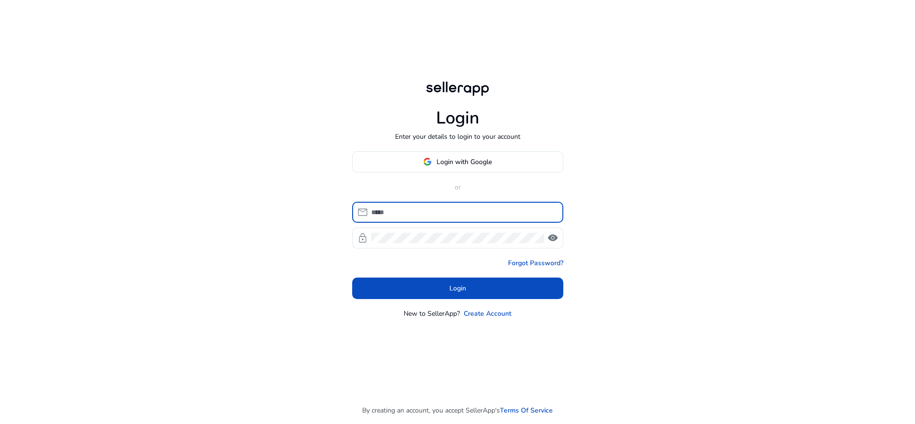 The height and width of the screenshot is (424, 915). I want to click on p: New to SellerApp?, so click(432, 313).